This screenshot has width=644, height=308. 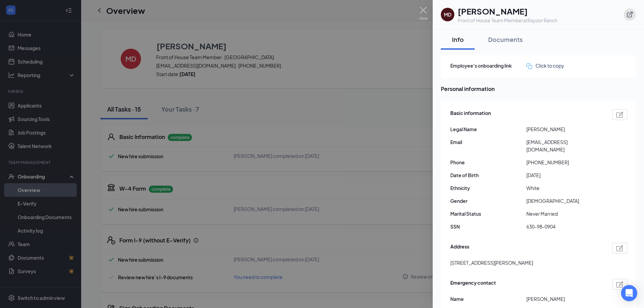 What do you see at coordinates (459, 248) in the screenshot?
I see `span: Address` at bounding box center [459, 248].